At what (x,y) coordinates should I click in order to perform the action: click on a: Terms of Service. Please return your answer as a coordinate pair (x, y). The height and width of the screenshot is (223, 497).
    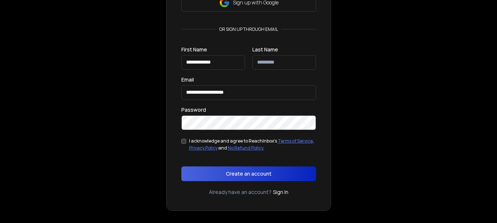
    Looking at the image, I should click on (295, 141).